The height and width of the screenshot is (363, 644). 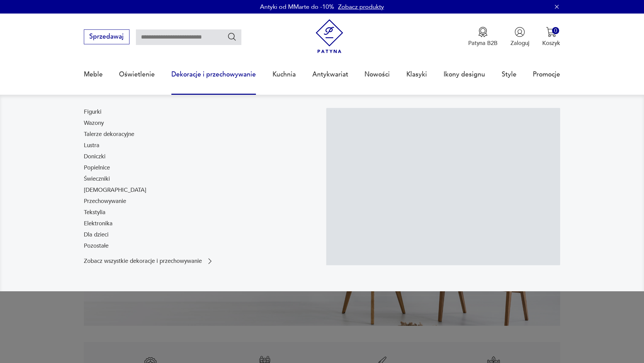 I want to click on a: Zobacz produkty, so click(x=362, y=7).